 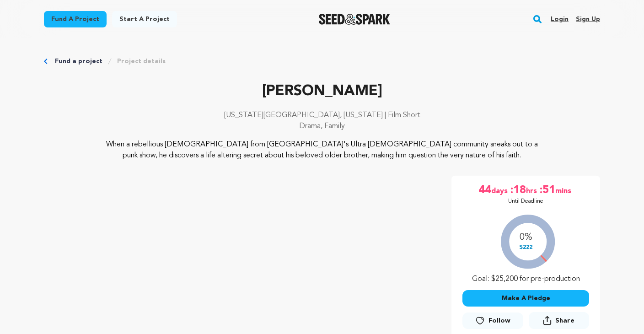 What do you see at coordinates (559, 19) in the screenshot?
I see `a: Login` at bounding box center [559, 19].